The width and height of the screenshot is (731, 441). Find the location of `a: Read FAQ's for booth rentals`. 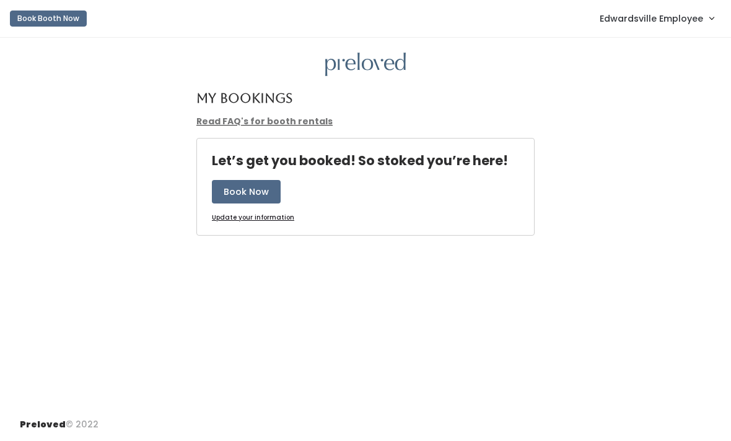

a: Read FAQ's for booth rentals is located at coordinates (264, 121).